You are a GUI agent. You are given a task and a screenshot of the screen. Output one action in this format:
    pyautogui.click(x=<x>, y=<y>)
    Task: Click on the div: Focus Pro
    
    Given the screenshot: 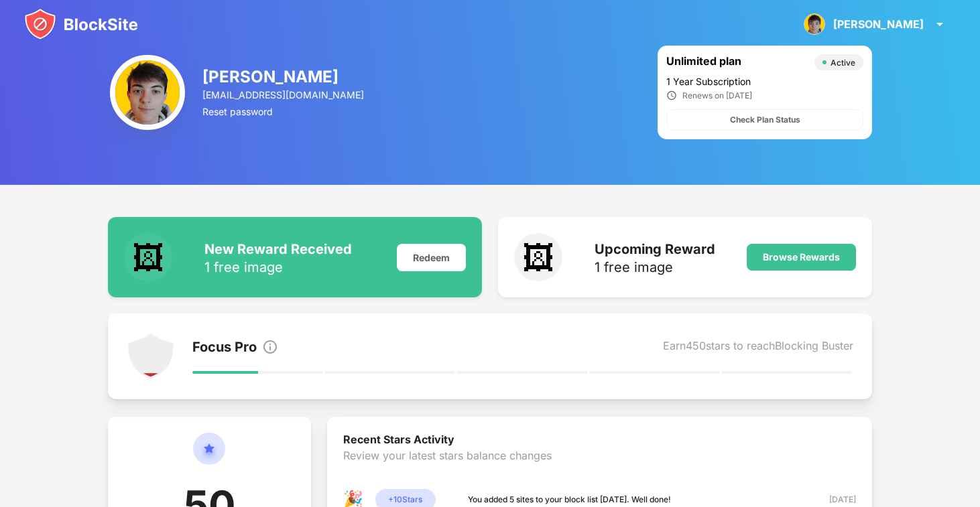 What is the action you would take?
    pyautogui.click(x=225, y=348)
    